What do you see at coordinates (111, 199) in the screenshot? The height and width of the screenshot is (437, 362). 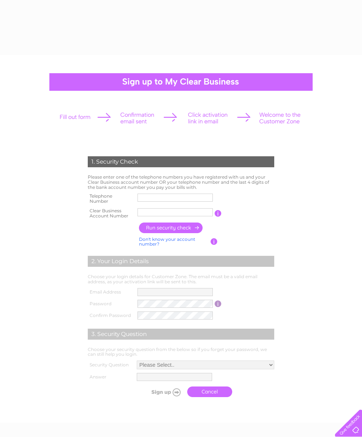 I see `th: Telephone Number` at bounding box center [111, 199].